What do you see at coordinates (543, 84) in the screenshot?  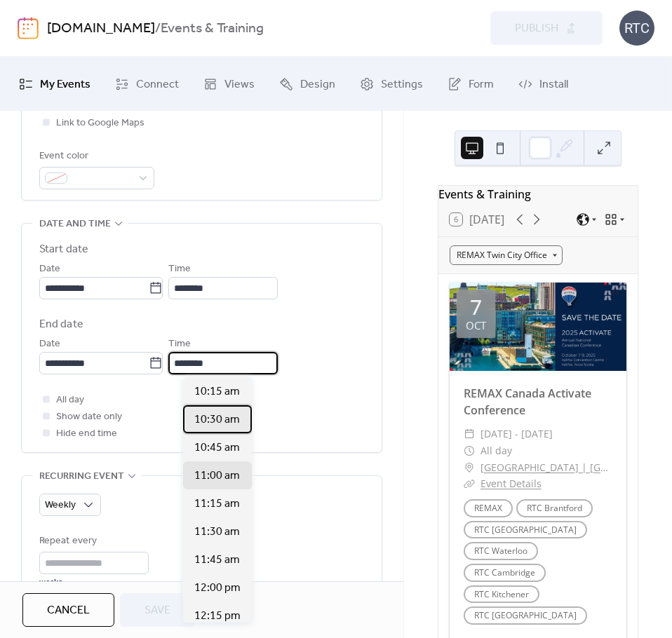 I see `a: Install` at bounding box center [543, 84].